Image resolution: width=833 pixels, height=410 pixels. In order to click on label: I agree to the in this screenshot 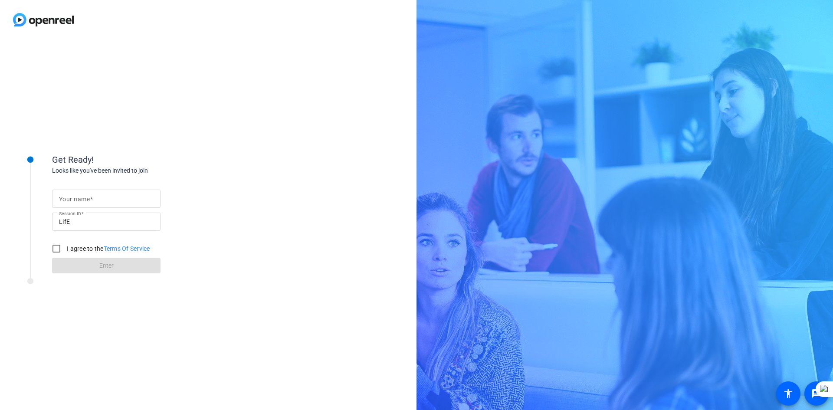, I will do `click(108, 249)`.